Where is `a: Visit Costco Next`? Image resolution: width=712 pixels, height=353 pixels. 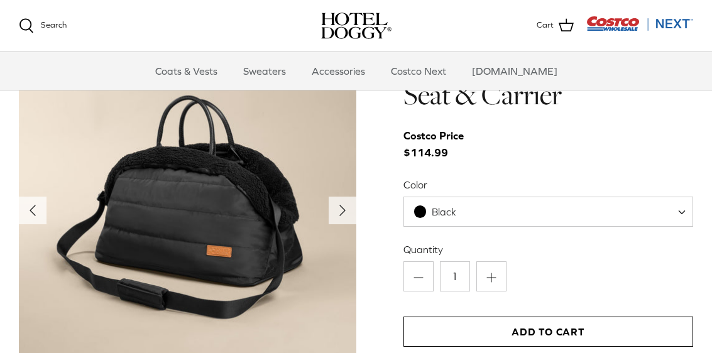 a: Visit Costco Next is located at coordinates (640, 28).